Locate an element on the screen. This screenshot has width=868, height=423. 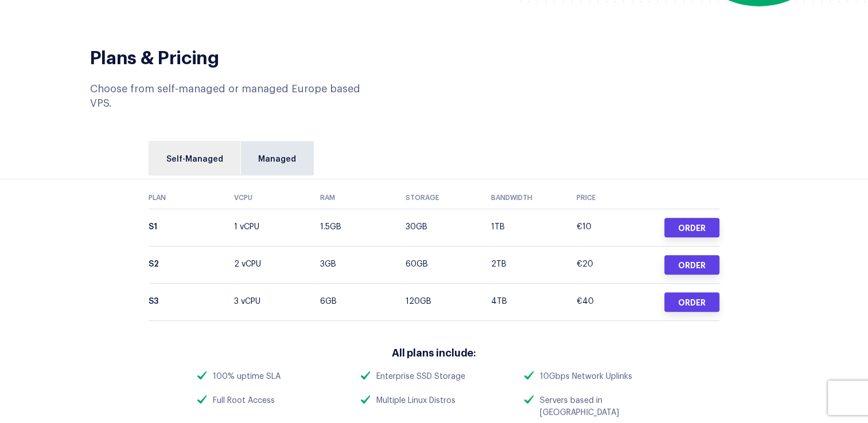
th: RAM is located at coordinates (362, 198).